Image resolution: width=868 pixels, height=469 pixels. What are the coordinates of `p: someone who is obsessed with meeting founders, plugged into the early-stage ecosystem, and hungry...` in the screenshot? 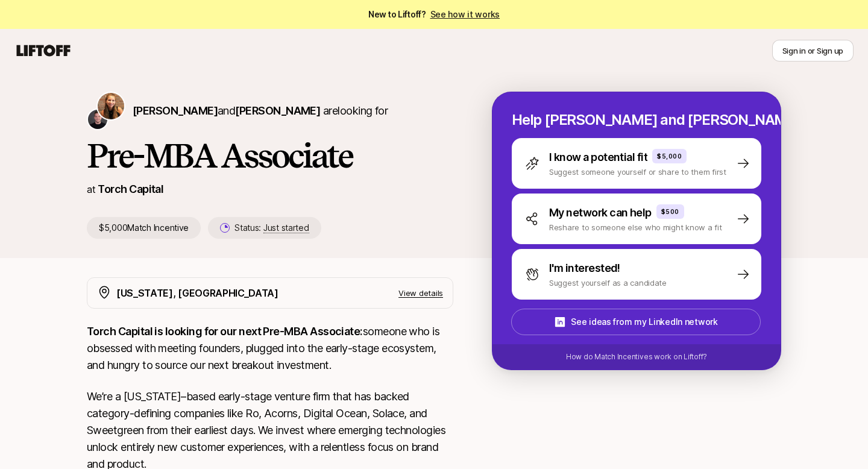 It's located at (270, 348).